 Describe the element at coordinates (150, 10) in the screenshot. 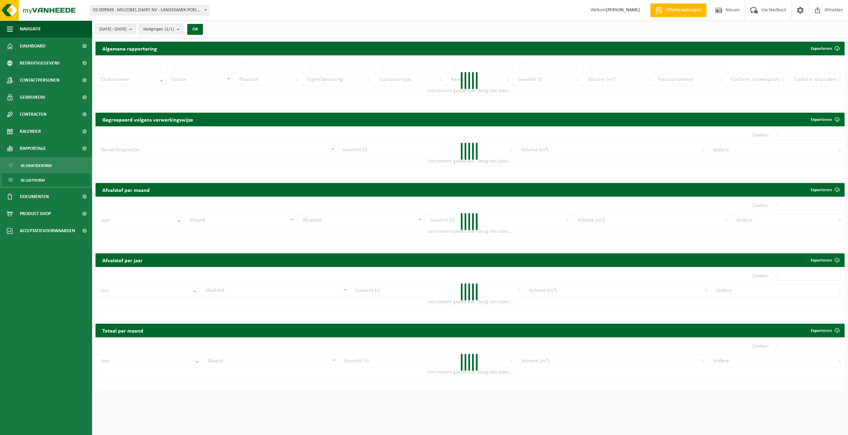

I see `span: 02-009949 - MILCOBEL DAIRY NV - LANGEMARK-POELKAPELLE` at that location.